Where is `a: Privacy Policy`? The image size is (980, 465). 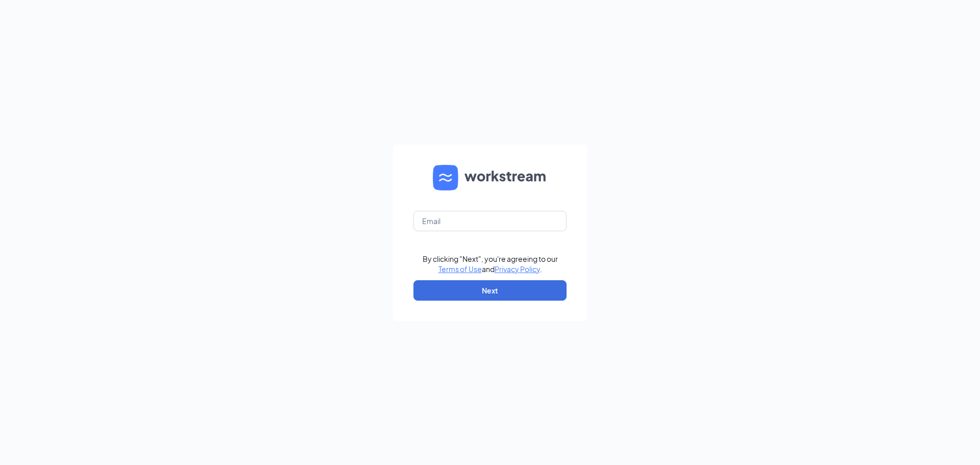 a: Privacy Policy is located at coordinates (517, 269).